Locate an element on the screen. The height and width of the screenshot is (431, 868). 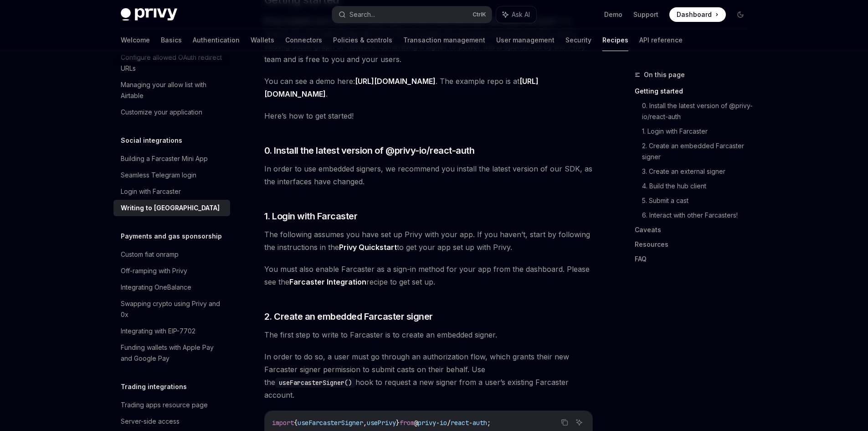
strong: Privy Quickstart is located at coordinates (368, 248).